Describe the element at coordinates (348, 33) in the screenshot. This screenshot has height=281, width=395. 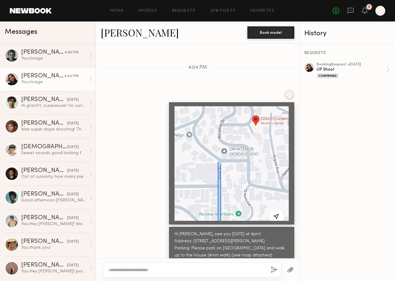
I see `div: History` at that location.